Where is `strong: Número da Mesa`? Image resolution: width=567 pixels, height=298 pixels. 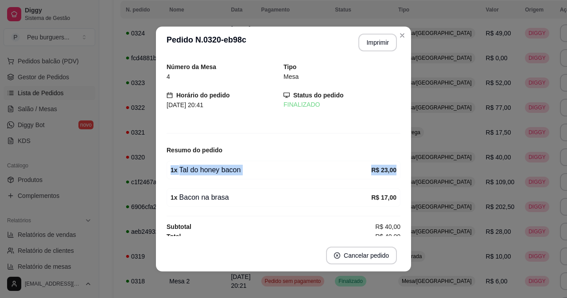 strong: Número da Mesa is located at coordinates (191, 67).